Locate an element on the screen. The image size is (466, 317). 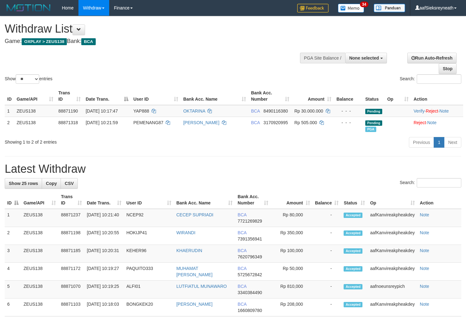
img: MOTION_logo.png is located at coordinates (29, 8).